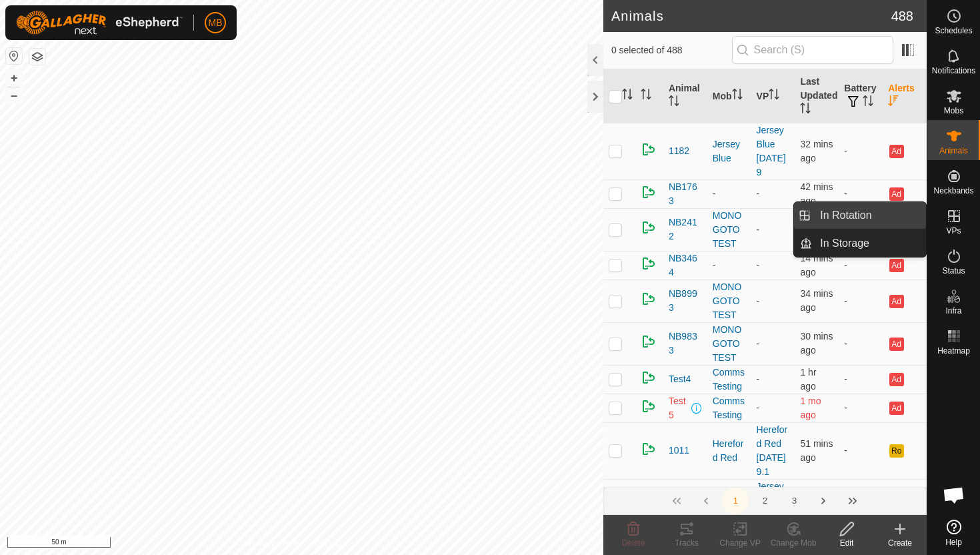 The width and height of the screenshot is (980, 555). Describe the element at coordinates (687, 543) in the screenshot. I see `div: Tracks` at that location.